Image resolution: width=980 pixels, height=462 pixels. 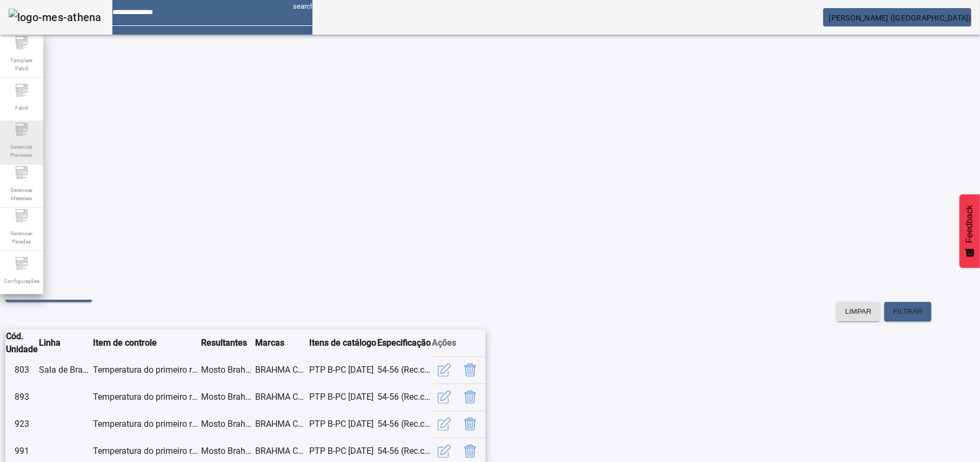 What do you see at coordinates (970, 224) in the screenshot?
I see `span: Feedback` at bounding box center [970, 224].